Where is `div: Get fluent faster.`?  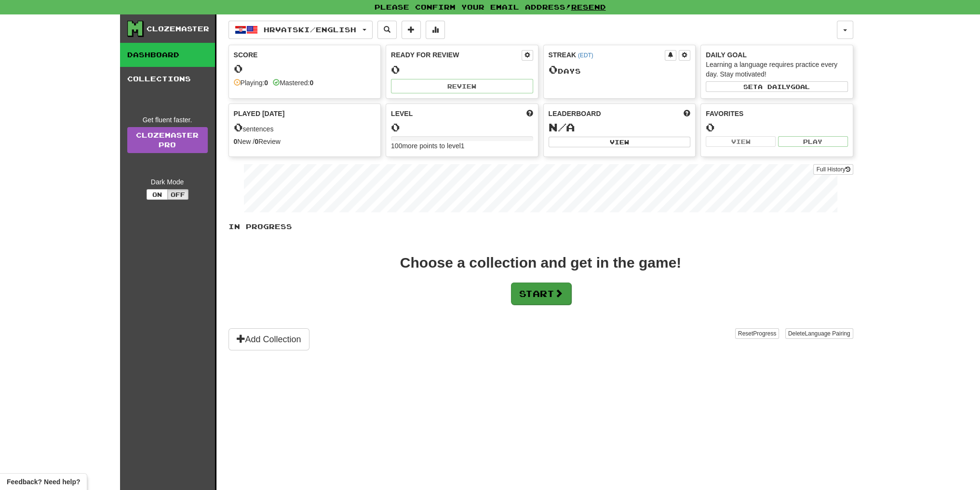 div: Get fluent faster. is located at coordinates (167, 120).